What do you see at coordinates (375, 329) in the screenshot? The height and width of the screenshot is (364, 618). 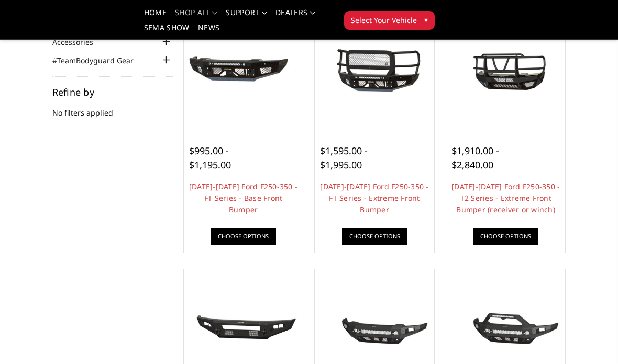 I see `img: 2023-2025 Ford F250-350 - Freedom Series - Base Front Bumper (non-winch)` at bounding box center [375, 329].